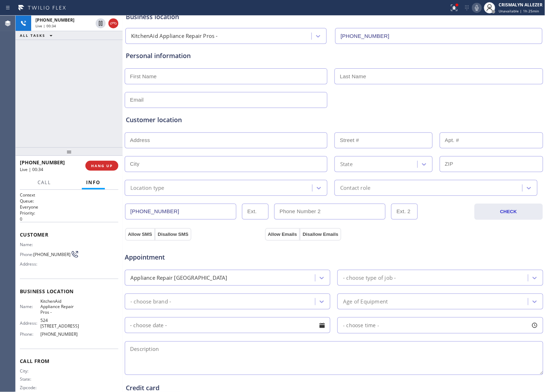  What do you see at coordinates (226, 100) in the screenshot?
I see `input: Email` at bounding box center [226, 100].